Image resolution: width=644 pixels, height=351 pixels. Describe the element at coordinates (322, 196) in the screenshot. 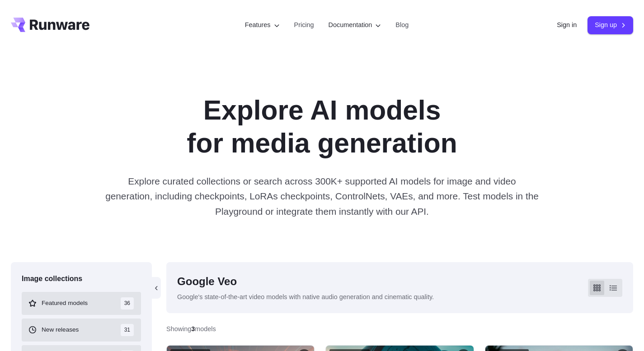

I see `p: Explore curated collections or search across 300K+ supported AI models for image and video genera...` at that location.